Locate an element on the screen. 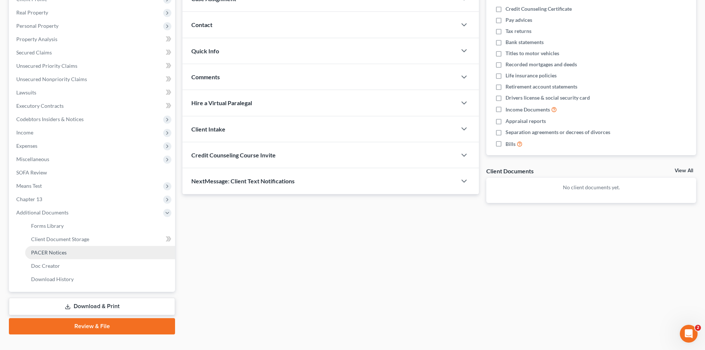 The height and width of the screenshot is (350, 705). span: Income is located at coordinates (25, 132).